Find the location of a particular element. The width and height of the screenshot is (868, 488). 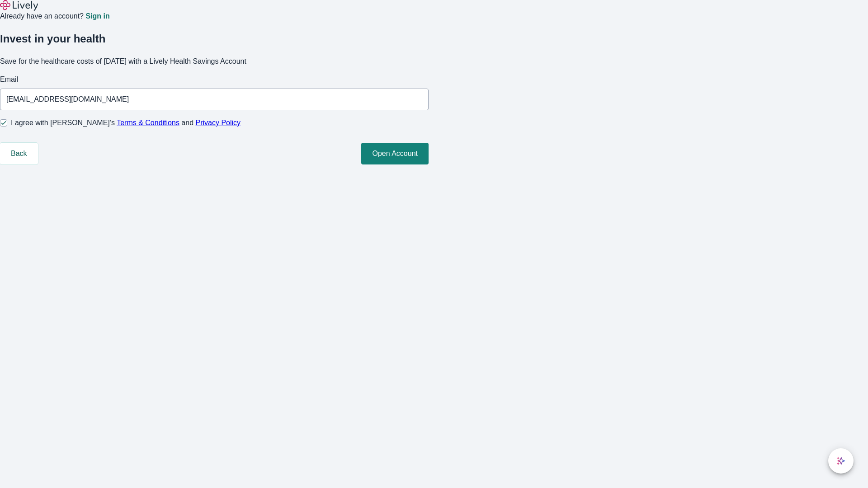

a: Privacy Policy is located at coordinates (218, 123).